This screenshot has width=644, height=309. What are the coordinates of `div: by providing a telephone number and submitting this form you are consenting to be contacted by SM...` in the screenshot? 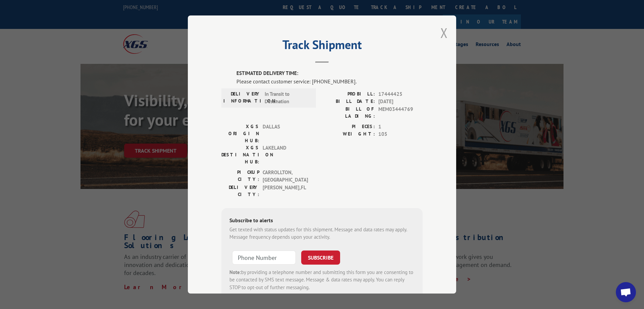 It's located at (322, 280).